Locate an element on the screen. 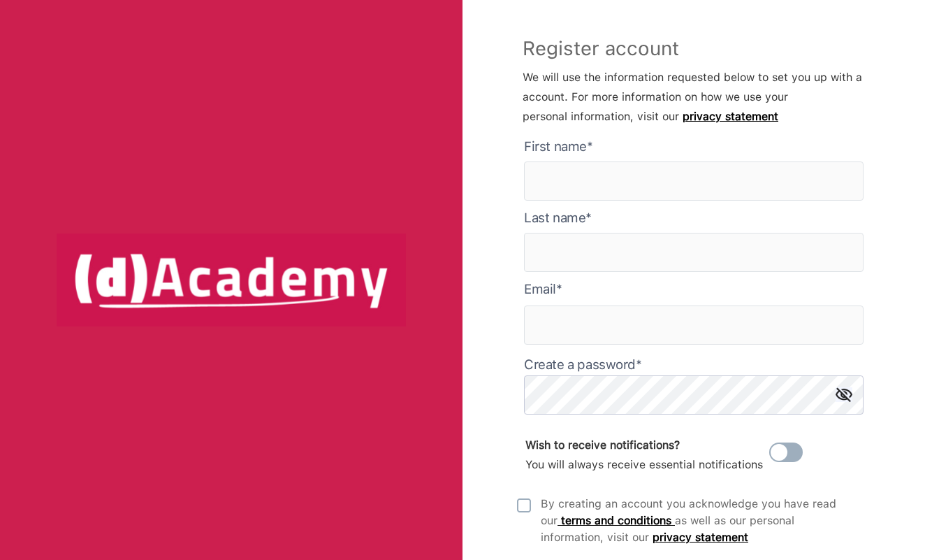  img: logo is located at coordinates (232, 279).